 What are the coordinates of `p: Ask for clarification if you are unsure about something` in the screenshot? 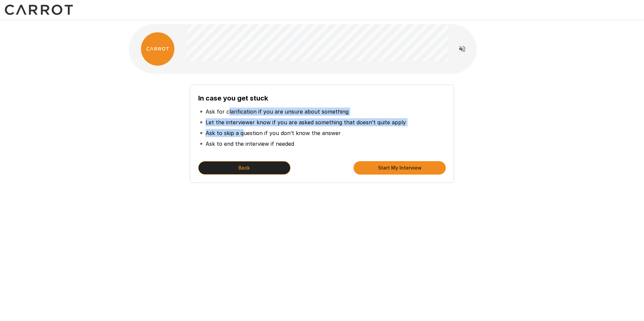 It's located at (278, 112).